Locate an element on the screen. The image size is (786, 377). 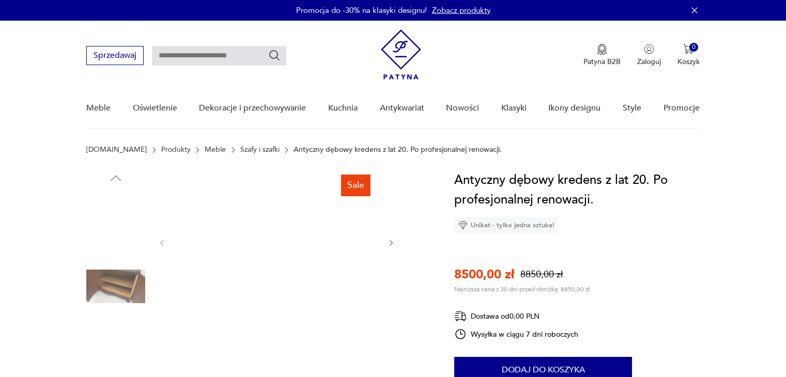
div: 0 is located at coordinates (693, 47).